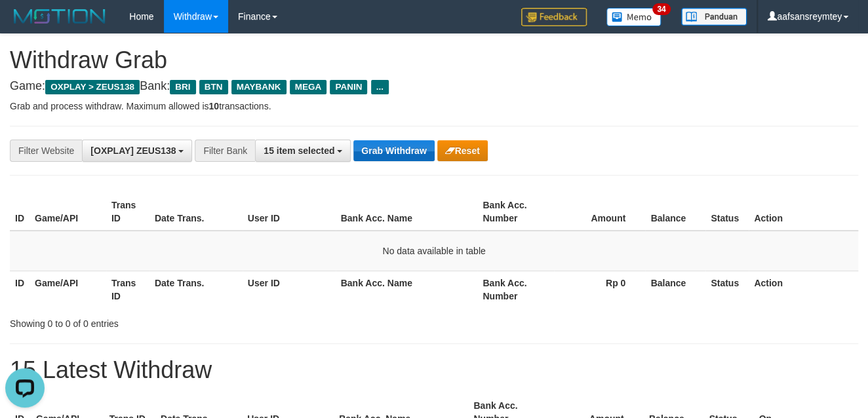 The width and height of the screenshot is (868, 418). Describe the element at coordinates (225, 151) in the screenshot. I see `div: Filter Bank` at that location.